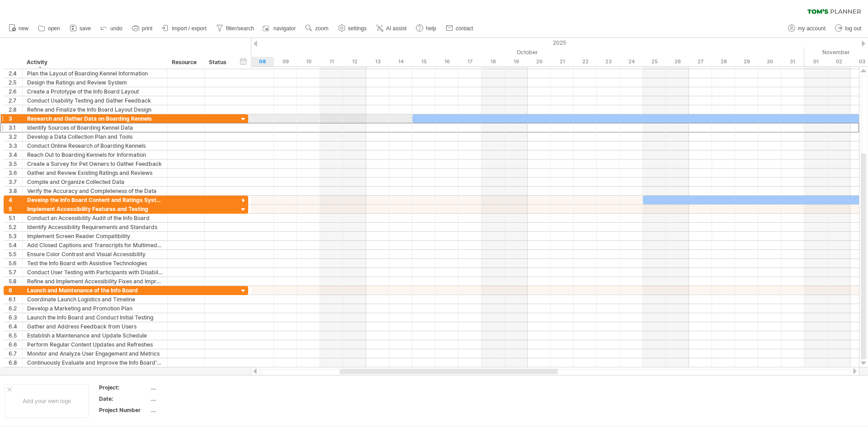  What do you see at coordinates (460, 29) in the screenshot?
I see `a: contact` at bounding box center [460, 29].